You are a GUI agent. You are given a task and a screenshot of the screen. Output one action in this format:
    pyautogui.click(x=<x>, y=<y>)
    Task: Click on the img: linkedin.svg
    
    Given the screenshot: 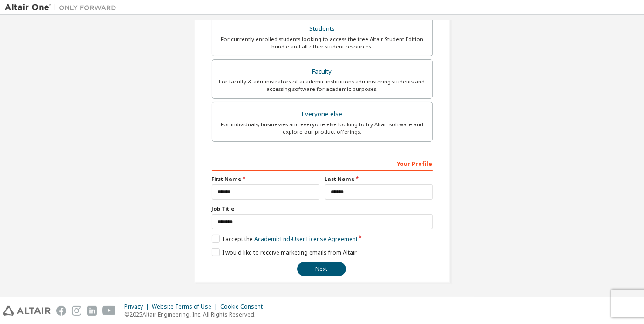 What is the action you would take?
    pyautogui.click(x=92, y=310)
    